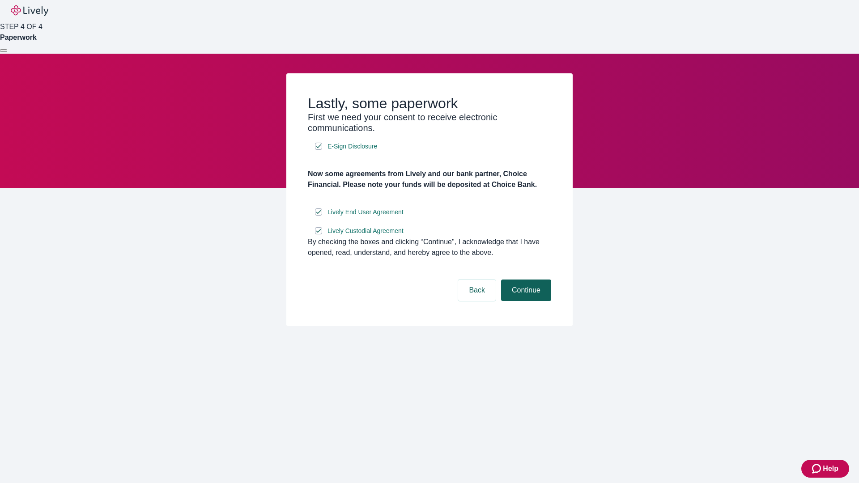 The height and width of the screenshot is (483, 859). Describe the element at coordinates (30, 11) in the screenshot. I see `img: Lively` at that location.